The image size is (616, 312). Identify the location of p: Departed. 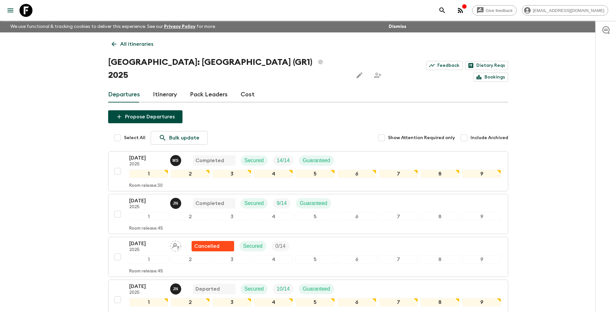
(207, 289).